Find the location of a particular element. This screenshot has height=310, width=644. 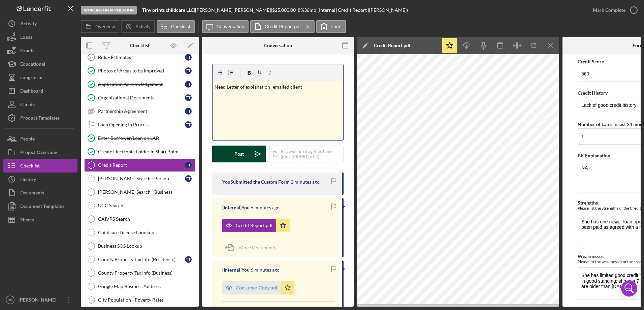

button: Dashboard is located at coordinates (40, 91).